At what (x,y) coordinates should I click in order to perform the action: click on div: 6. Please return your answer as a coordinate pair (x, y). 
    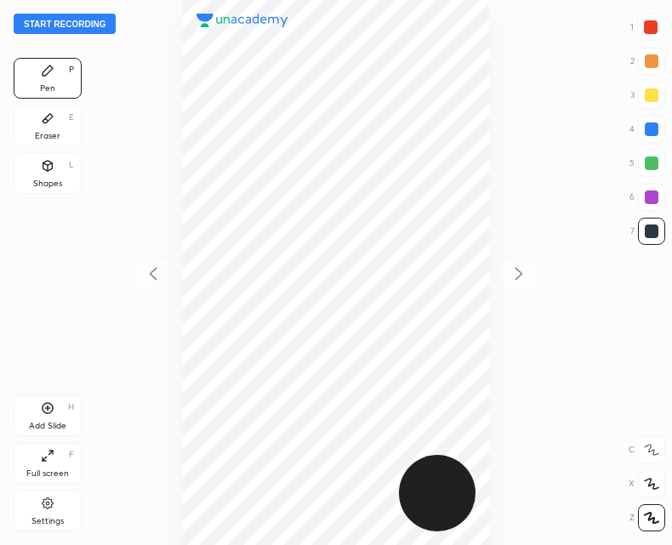
    Looking at the image, I should click on (647, 197).